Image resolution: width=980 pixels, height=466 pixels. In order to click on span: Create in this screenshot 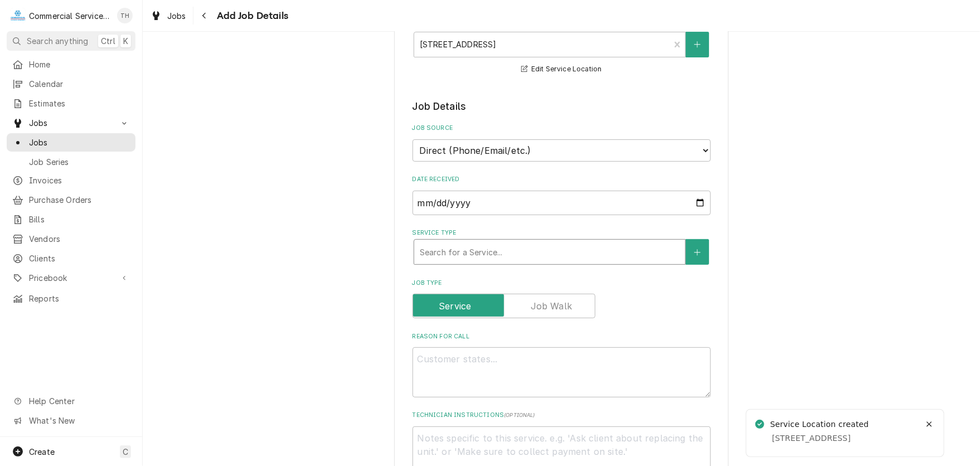, I will do `click(42, 452)`.